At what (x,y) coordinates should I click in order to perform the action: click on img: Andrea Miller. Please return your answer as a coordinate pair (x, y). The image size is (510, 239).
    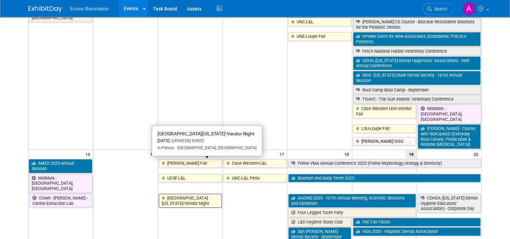
    Looking at the image, I should click on (469, 9).